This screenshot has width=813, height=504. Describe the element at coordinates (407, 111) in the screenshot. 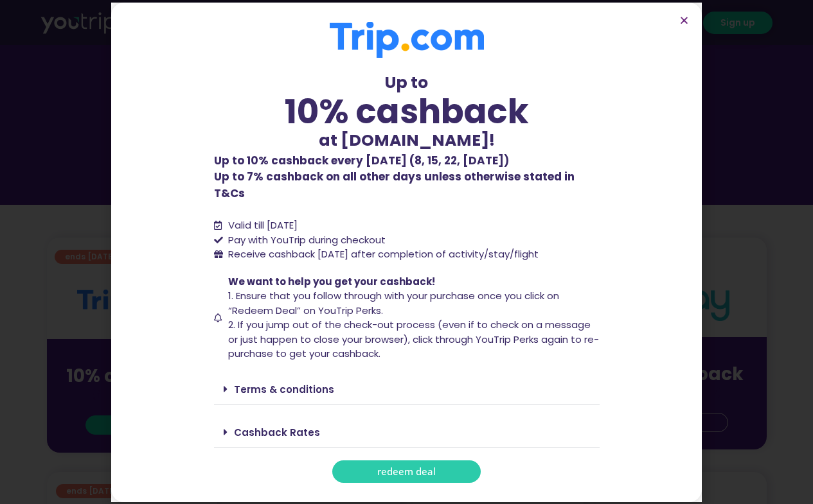

I see `div: 10% cashback` at that location.